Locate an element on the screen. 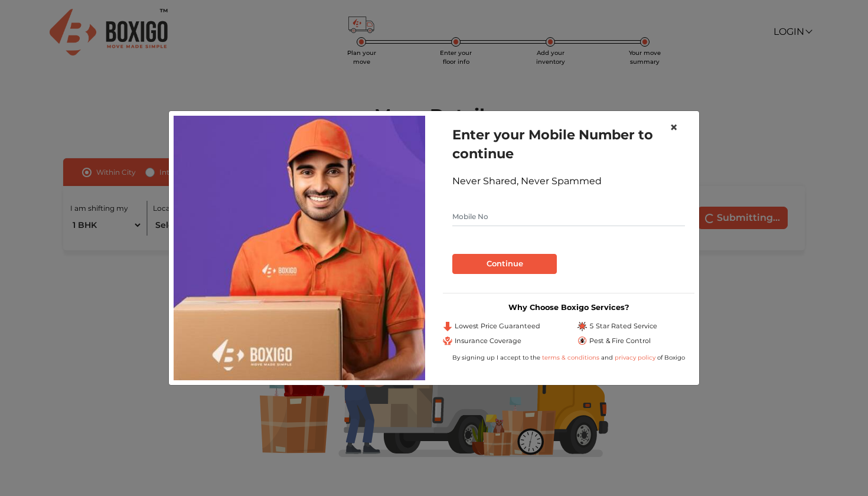  a: terms & conditions is located at coordinates (572, 357).